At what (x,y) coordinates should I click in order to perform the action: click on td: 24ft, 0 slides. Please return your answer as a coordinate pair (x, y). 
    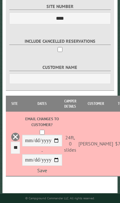
    Looking at the image, I should click on (70, 144).